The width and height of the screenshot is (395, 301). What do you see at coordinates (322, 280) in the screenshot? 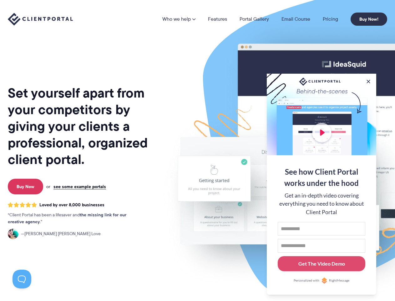
I see `a: Personalized withRightMessage` at bounding box center [322, 280].